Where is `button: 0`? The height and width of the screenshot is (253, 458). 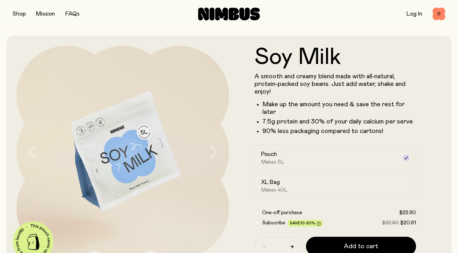 button: 0 is located at coordinates (439, 14).